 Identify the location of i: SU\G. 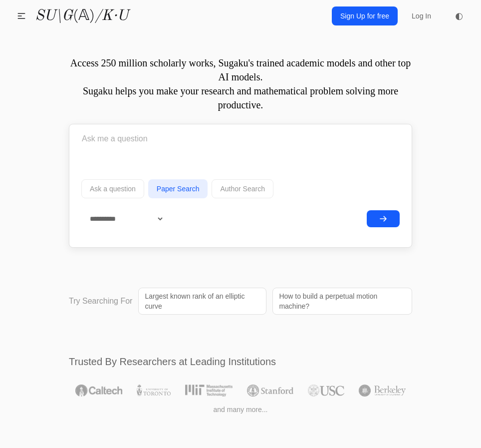
(54, 16).